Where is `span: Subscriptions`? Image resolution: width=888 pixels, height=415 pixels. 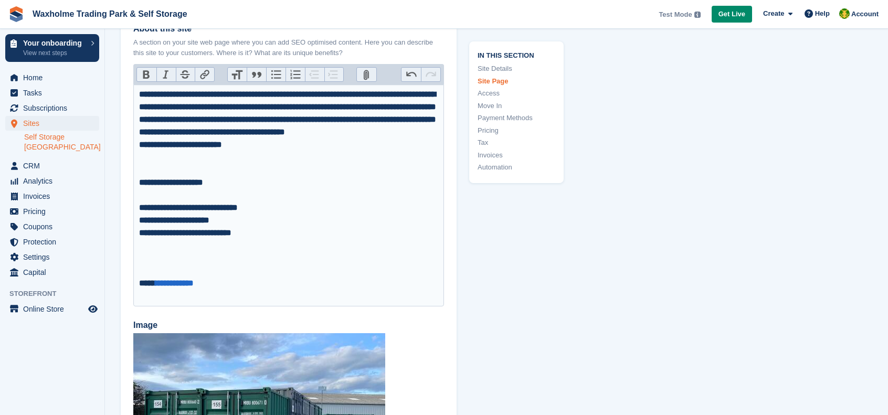 span: Subscriptions is located at coordinates (55, 108).